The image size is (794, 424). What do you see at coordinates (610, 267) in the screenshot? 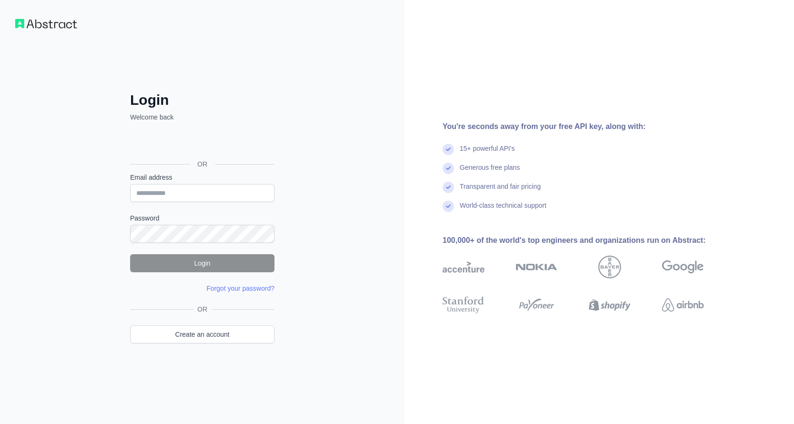
I see `img: bayer` at bounding box center [610, 267].